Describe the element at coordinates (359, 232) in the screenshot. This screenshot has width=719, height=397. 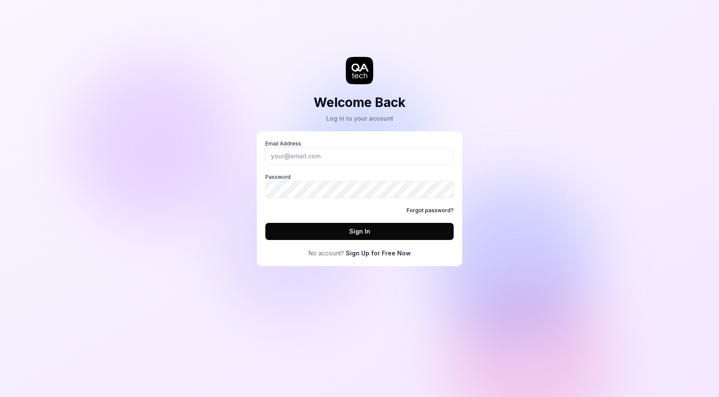
I see `button: Sign In` at that location.